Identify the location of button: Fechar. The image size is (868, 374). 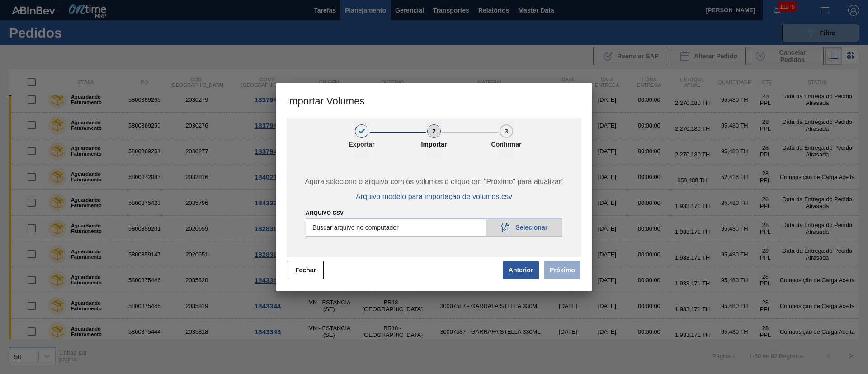
(306, 270).